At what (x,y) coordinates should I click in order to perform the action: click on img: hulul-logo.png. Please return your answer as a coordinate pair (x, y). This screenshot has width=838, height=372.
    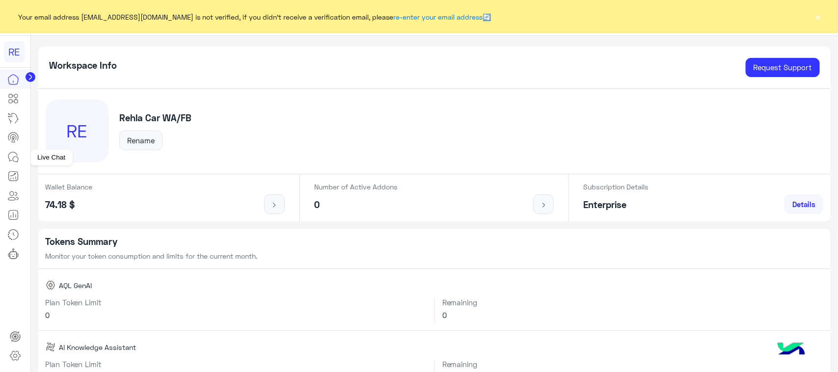
    Looking at the image, I should click on (791, 350).